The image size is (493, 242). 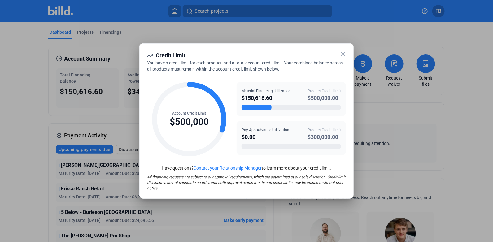 I want to click on div: $500,000, so click(x=189, y=122).